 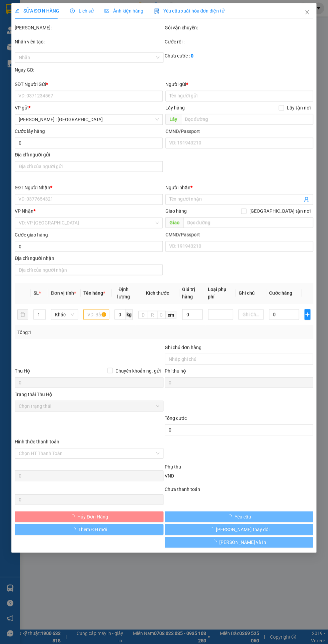 I want to click on button: Hủy Đơn Hàng, so click(x=89, y=516).